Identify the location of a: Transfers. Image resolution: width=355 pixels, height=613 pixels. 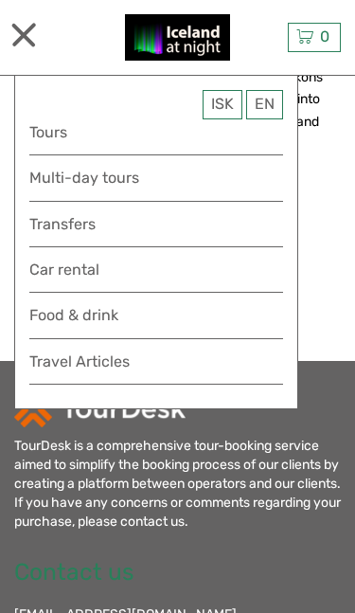
(156, 224).